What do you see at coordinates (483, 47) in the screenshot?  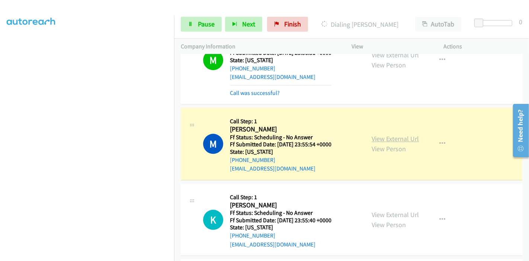 I see `p: Actions` at bounding box center [483, 47].